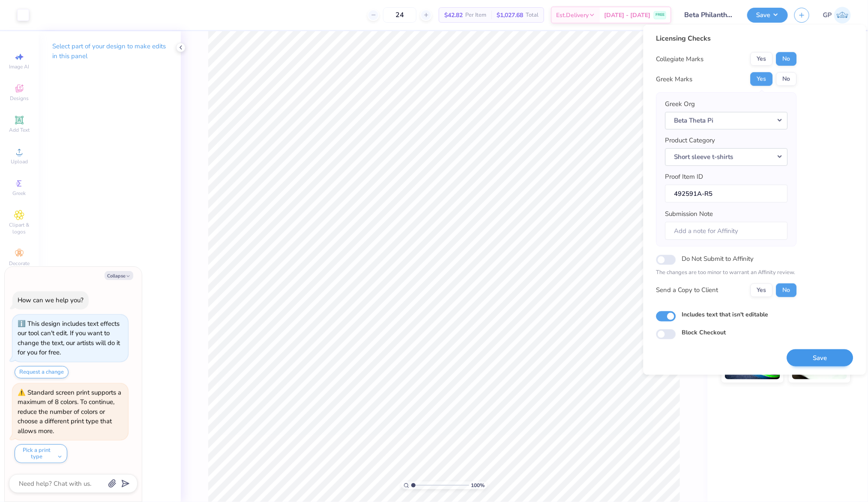  What do you see at coordinates (42, 372) in the screenshot?
I see `button: Request a change` at bounding box center [42, 372].